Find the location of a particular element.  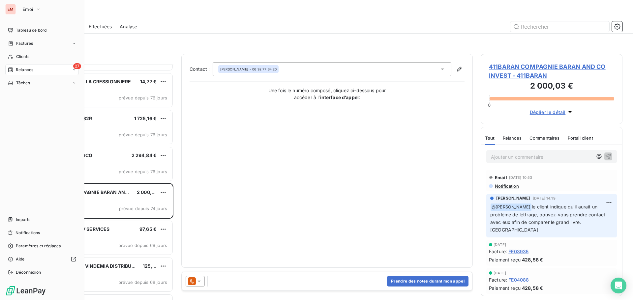

span: Emoi is located at coordinates (28, 9).